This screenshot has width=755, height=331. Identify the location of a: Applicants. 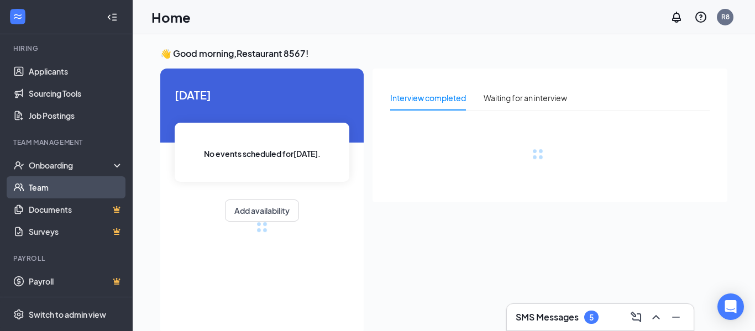
(76, 71).